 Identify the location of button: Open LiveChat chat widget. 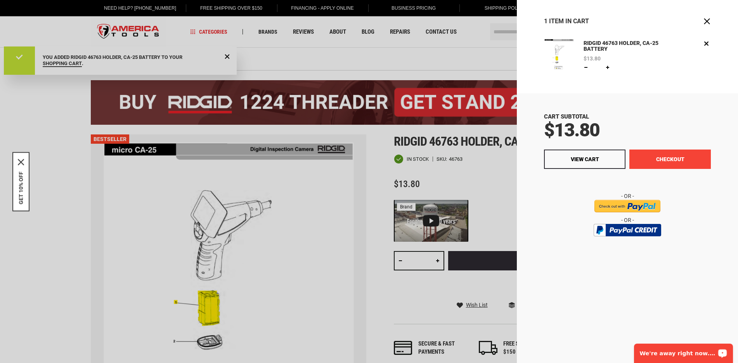
(94, 15).